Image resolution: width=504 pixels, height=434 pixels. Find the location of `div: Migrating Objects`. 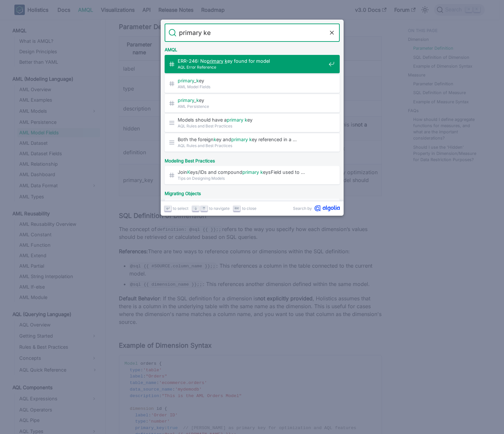

div: Migrating Objects is located at coordinates (252, 192).